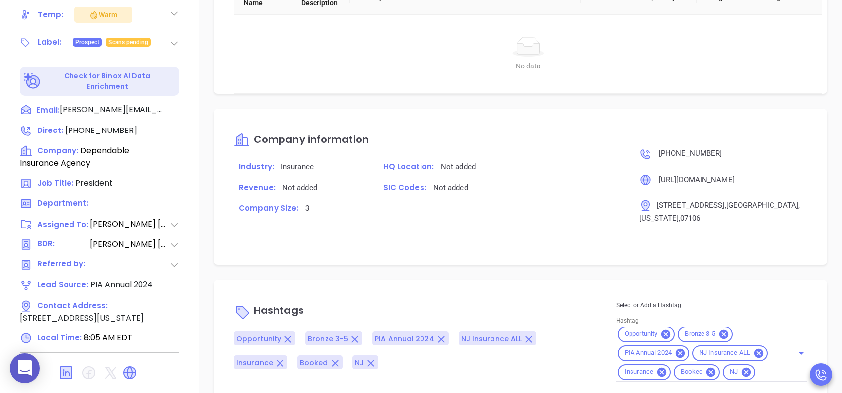  I want to click on div: Warm, so click(103, 15).